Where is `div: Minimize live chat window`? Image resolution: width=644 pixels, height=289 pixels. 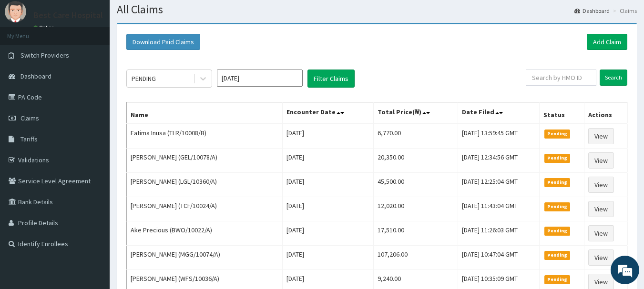
div: Minimize live chat window is located at coordinates (168, 16).